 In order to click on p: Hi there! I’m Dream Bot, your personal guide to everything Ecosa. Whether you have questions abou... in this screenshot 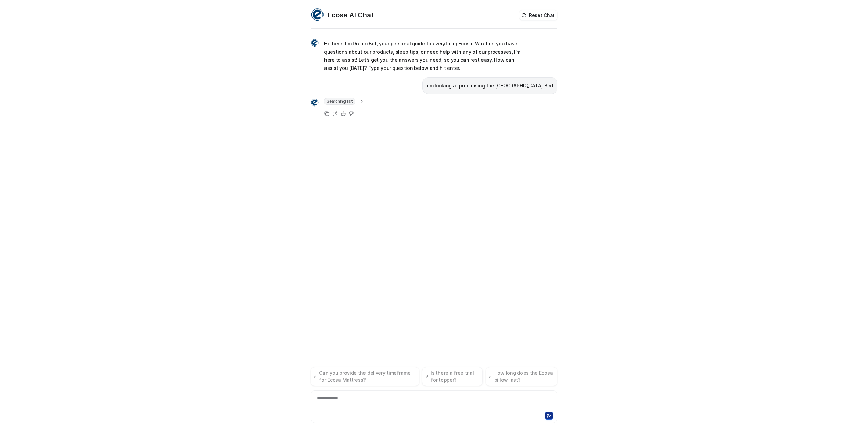, I will do `click(423, 56)`.